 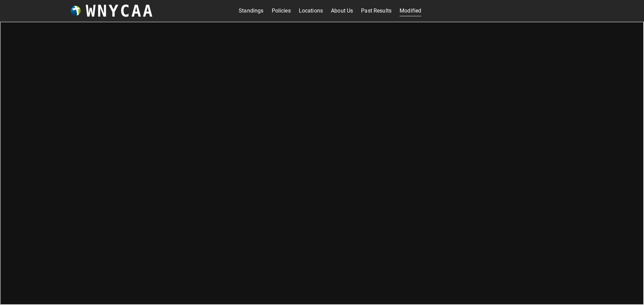 I want to click on a: Standings, so click(x=251, y=11).